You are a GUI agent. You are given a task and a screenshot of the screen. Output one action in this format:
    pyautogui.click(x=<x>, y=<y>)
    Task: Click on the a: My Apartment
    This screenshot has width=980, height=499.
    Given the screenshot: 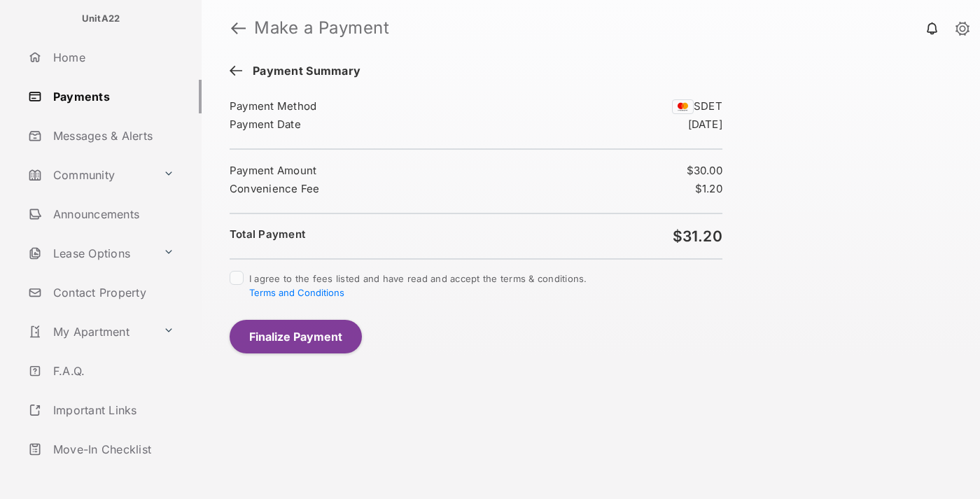 What is the action you would take?
    pyautogui.click(x=90, y=332)
    